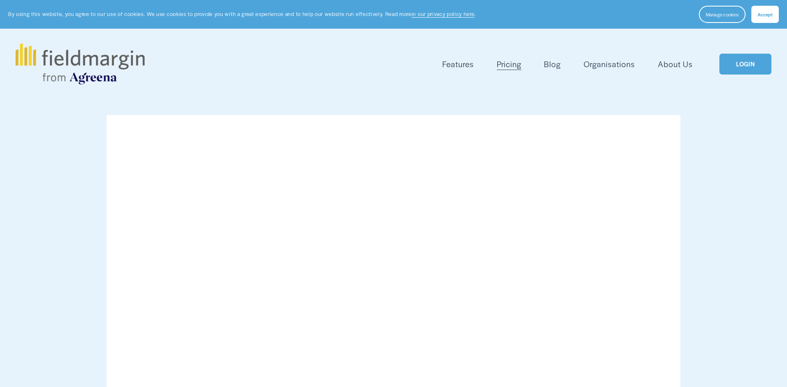  What do you see at coordinates (458, 64) in the screenshot?
I see `span: Features` at bounding box center [458, 64].